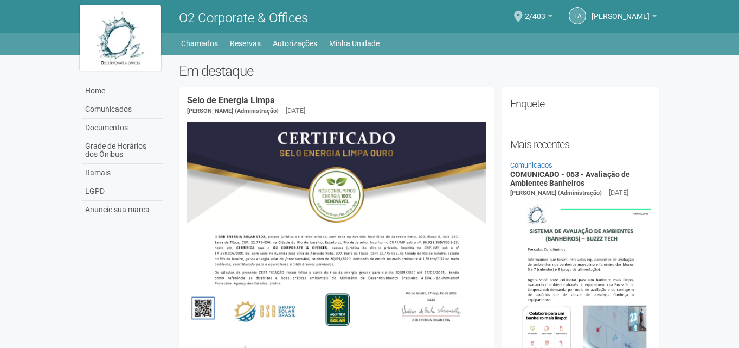 The height and width of the screenshot is (348, 739). What do you see at coordinates (123, 91) in the screenshot?
I see `a: Home` at bounding box center [123, 91].